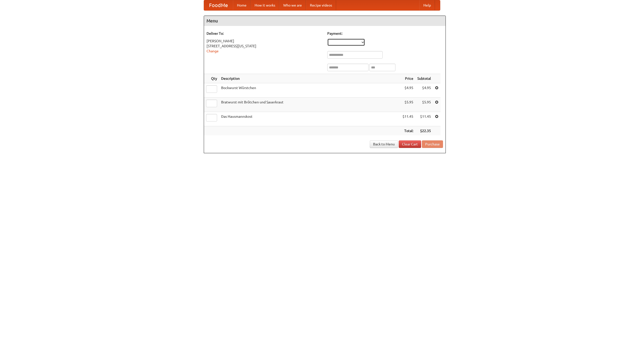 The height and width of the screenshot is (356, 644). I want to click on a: Back to Menu, so click(384, 144).